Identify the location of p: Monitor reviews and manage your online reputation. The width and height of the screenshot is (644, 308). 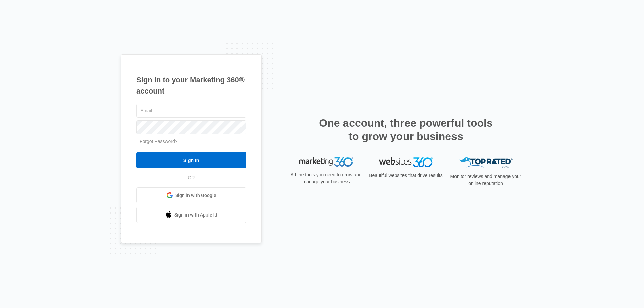
(485, 180).